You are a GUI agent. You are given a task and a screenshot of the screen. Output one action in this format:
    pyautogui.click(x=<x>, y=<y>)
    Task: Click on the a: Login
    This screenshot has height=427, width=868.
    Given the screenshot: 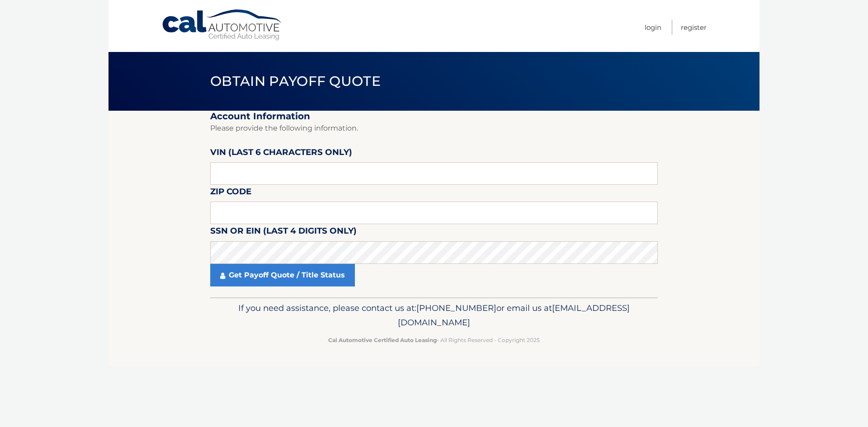 What is the action you would take?
    pyautogui.click(x=652, y=27)
    